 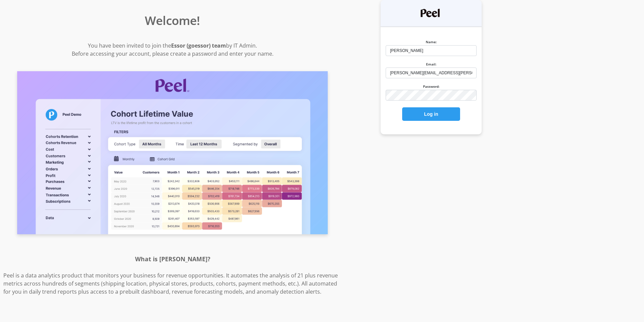 I want to click on label: Name:, so click(x=431, y=42).